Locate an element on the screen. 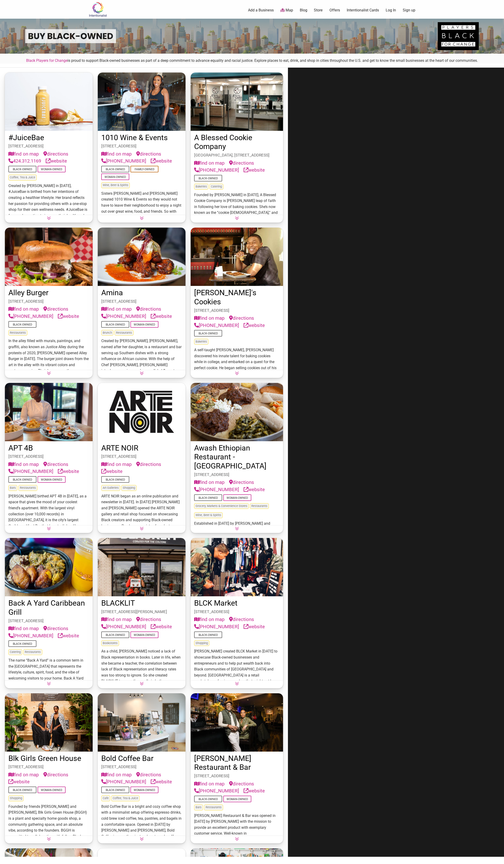 The image size is (504, 864). a: 424.312.1169 is located at coordinates (25, 161).